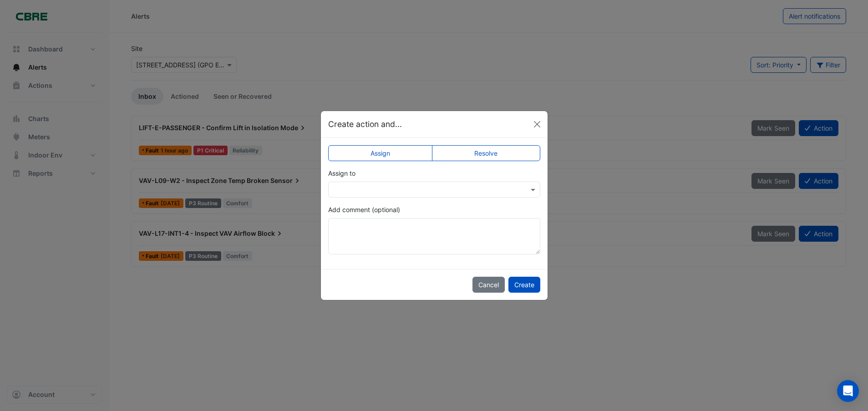 The width and height of the screenshot is (868, 411). Describe the element at coordinates (365, 124) in the screenshot. I see `h5: Create action and...` at that location.